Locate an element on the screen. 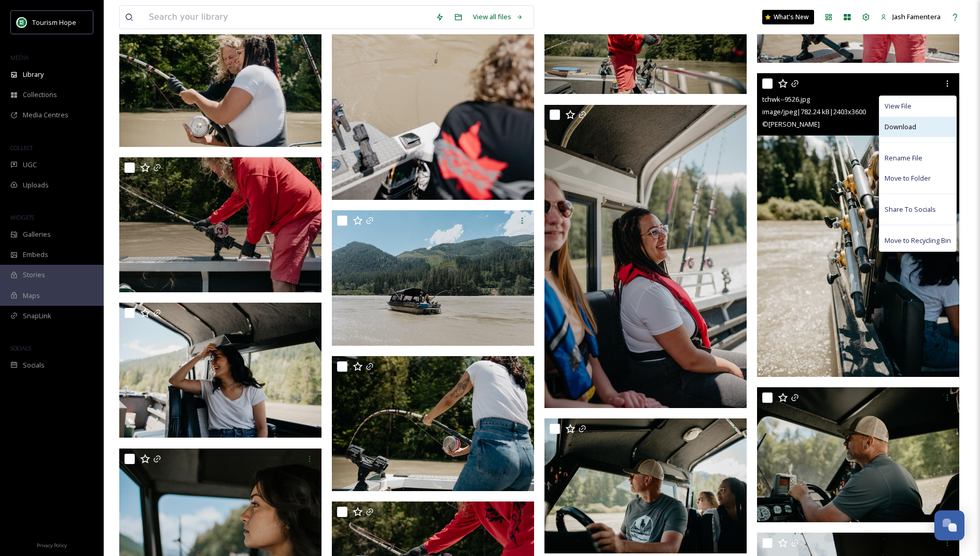 This screenshot has height=556, width=980. button: Open Chat is located at coordinates (949, 525).